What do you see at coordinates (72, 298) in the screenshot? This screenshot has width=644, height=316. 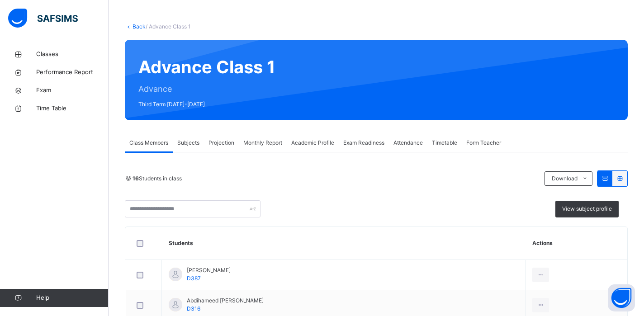 I see `span: Help` at bounding box center [72, 298].